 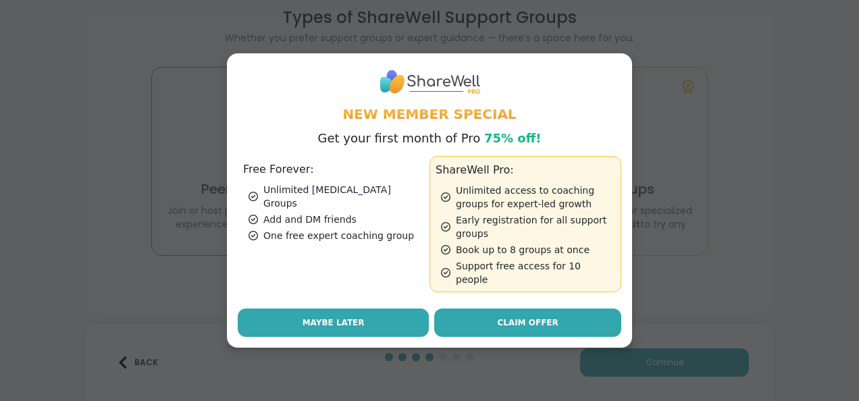 I want to click on div: Book up to 8 groups at once, so click(x=528, y=250).